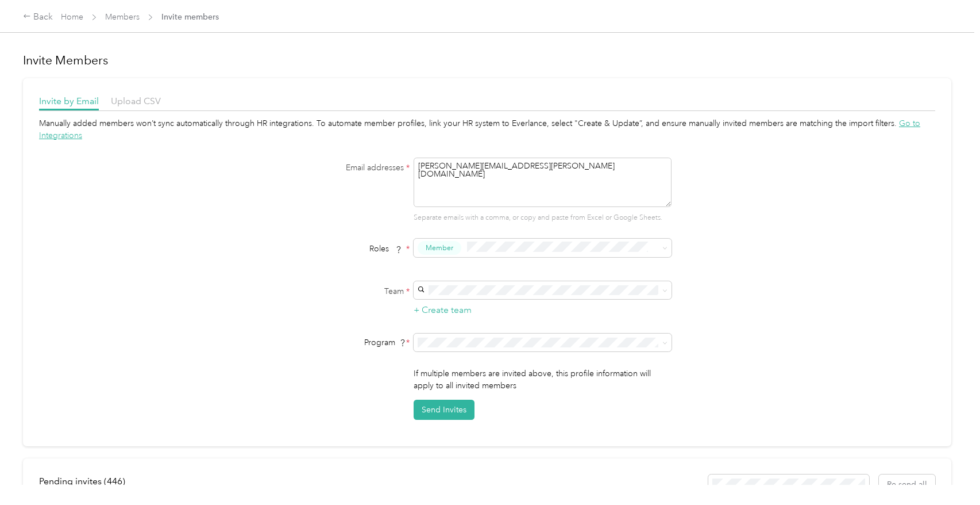 The height and width of the screenshot is (505, 980). What do you see at coordinates (338, 167) in the screenshot?
I see `label: Email addresses` at bounding box center [338, 167].